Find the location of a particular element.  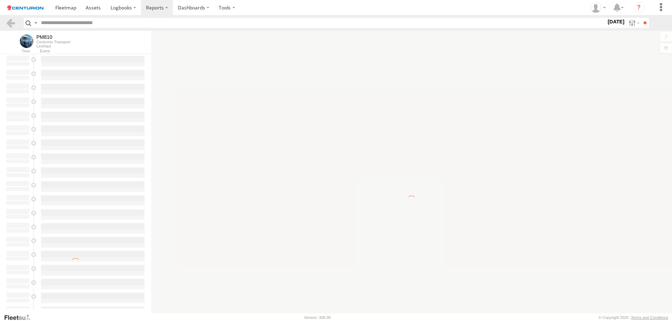

div: Centurion Transport is located at coordinates (53, 42).